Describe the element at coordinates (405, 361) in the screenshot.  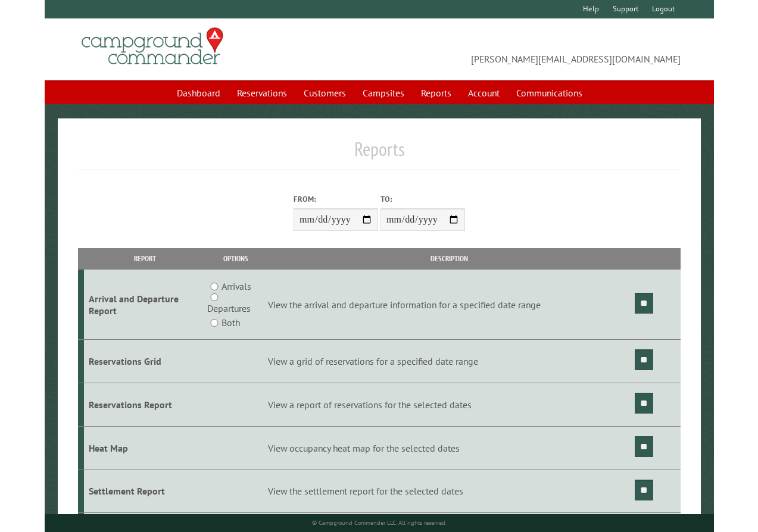
I see `td: View a grid of reservations for a specified date range` at that location.